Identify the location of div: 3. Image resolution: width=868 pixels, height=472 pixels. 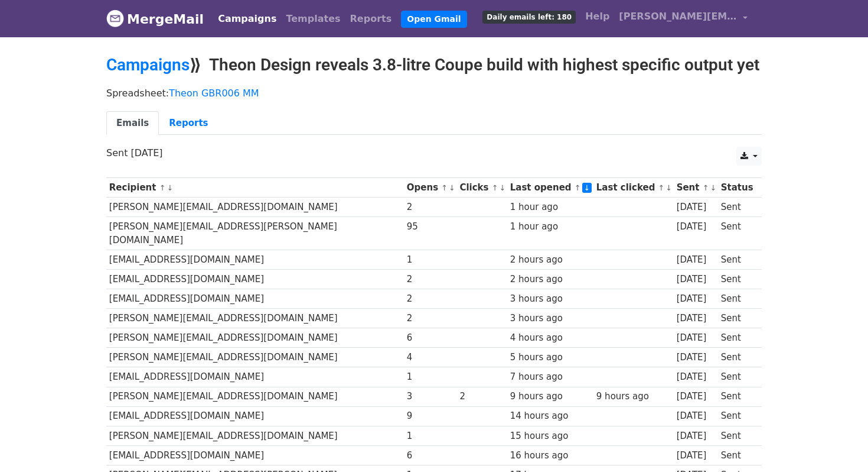
(431, 396).